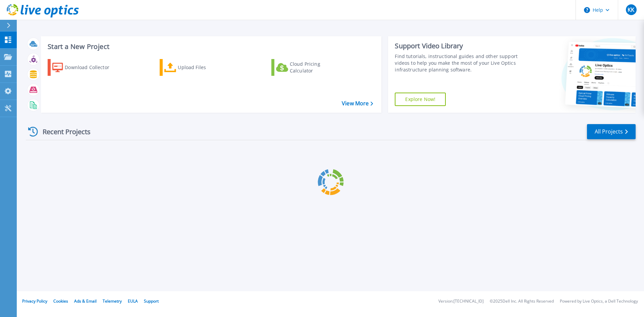 Image resolution: width=644 pixels, height=317 pixels. Describe the element at coordinates (133, 301) in the screenshot. I see `a: EULA` at that location.